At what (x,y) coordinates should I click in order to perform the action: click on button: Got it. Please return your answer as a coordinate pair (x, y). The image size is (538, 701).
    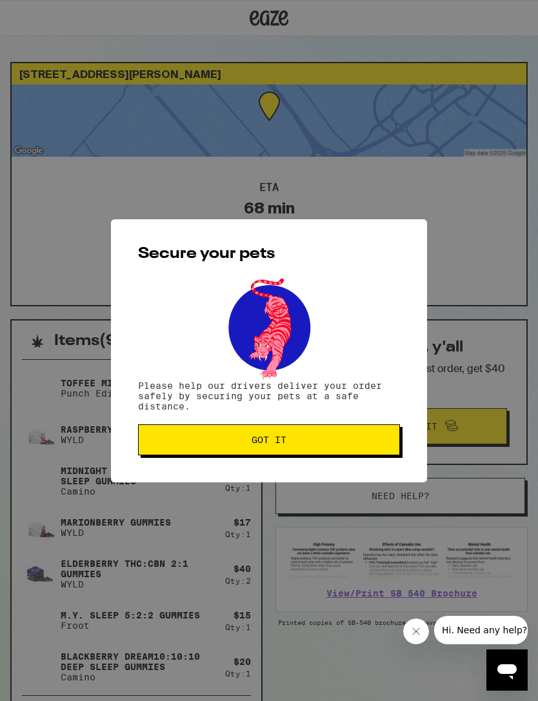
    Looking at the image, I should click on (269, 440).